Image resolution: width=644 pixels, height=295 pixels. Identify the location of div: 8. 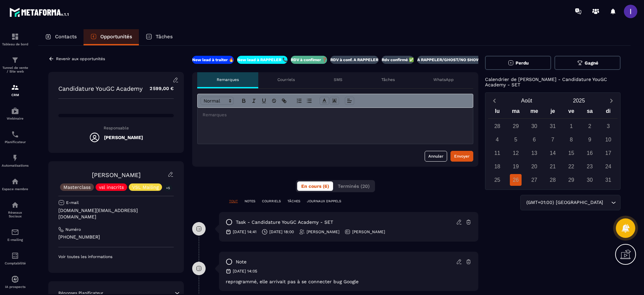
(571, 139).